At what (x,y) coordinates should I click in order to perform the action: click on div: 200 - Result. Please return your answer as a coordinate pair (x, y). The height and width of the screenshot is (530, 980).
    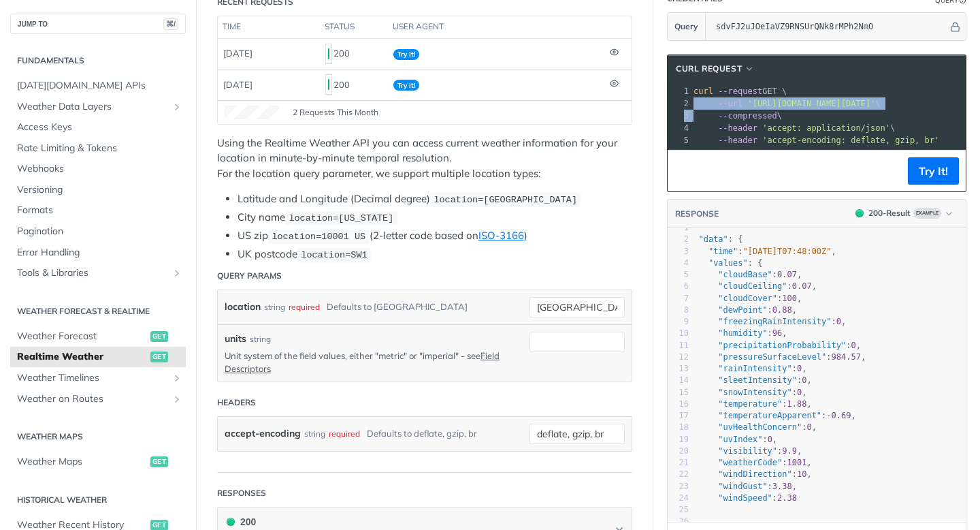
    Looking at the image, I should click on (889, 213).